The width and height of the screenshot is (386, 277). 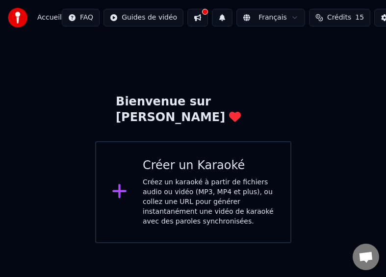 What do you see at coordinates (49, 18) in the screenshot?
I see `nav: breadcrumb` at bounding box center [49, 18].